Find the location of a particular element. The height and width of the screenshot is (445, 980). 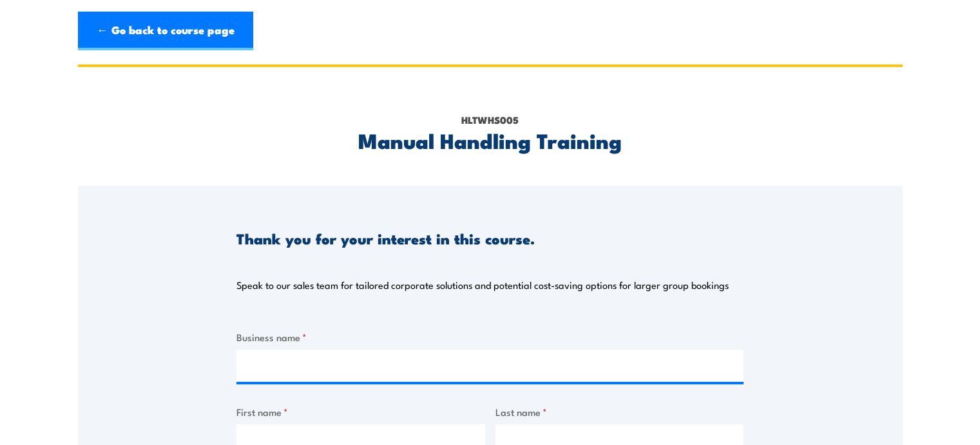

h3: Thank you for your interest in this course. is located at coordinates (385, 238).